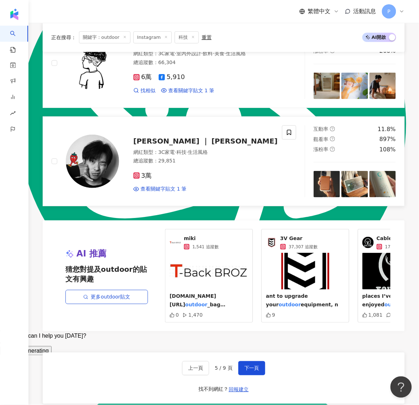 This screenshot has width=419, height=405. What do you see at coordinates (373, 315) in the screenshot?
I see `div: 1,081` at bounding box center [373, 315].